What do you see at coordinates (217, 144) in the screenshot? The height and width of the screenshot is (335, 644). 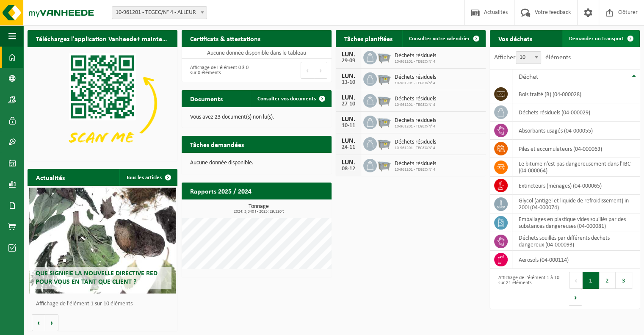 I see `h2: Tâches demandées` at bounding box center [217, 144].